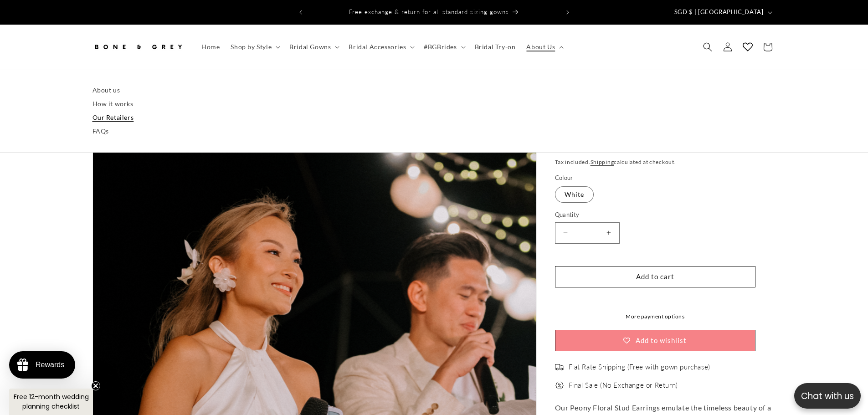 This screenshot has width=868, height=415. Describe the element at coordinates (655, 215) in the screenshot. I see `label: Quantity` at that location.